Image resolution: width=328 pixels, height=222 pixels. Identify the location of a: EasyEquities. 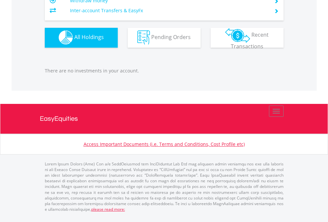
(164, 119).